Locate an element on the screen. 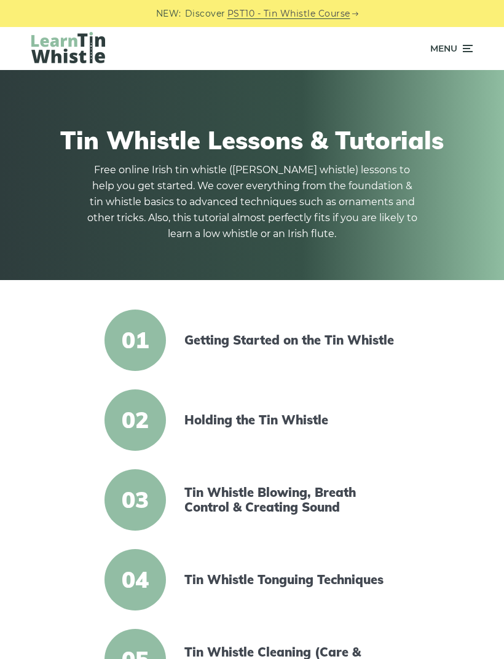  span: 01 is located at coordinates (135, 340).